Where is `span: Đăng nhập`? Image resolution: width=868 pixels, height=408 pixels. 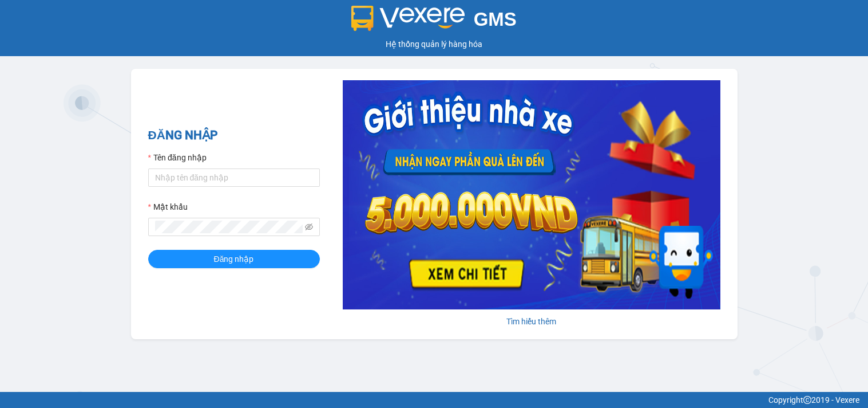
span: Đăng nhập is located at coordinates (234, 259).